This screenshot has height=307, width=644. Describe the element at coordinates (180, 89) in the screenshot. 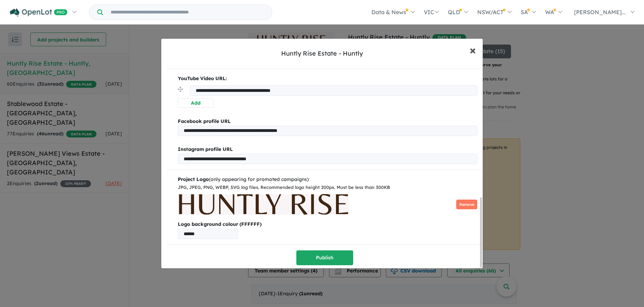

I see `img: drag.svg` at that location.